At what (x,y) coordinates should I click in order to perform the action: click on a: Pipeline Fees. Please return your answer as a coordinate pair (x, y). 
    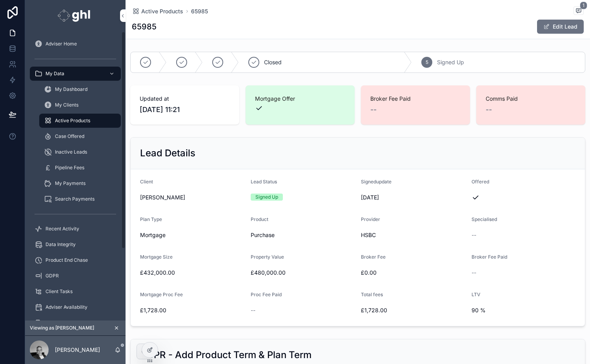
    Looking at the image, I should click on (80, 168).